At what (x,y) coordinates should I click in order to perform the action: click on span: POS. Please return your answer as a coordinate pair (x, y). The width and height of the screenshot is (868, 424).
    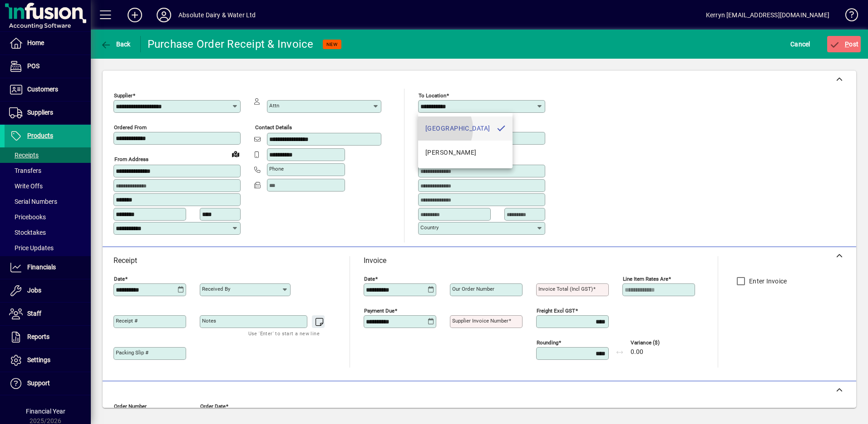
    Looking at the image, I should click on (33, 66).